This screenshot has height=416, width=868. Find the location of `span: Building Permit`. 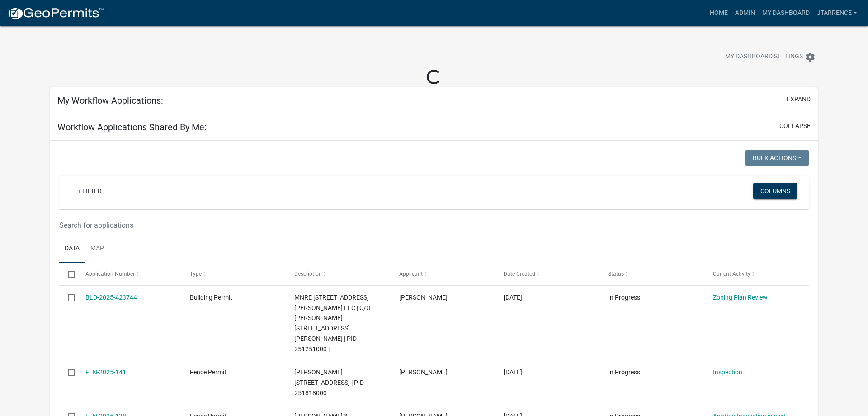

span: Building Permit is located at coordinates (211, 297).